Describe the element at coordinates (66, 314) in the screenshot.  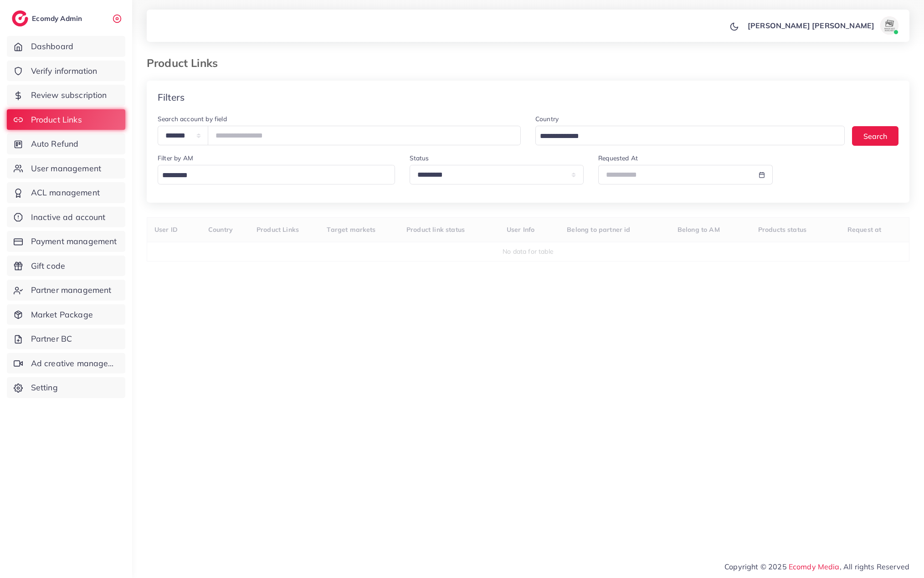
I see `a: Market Package` at that location.